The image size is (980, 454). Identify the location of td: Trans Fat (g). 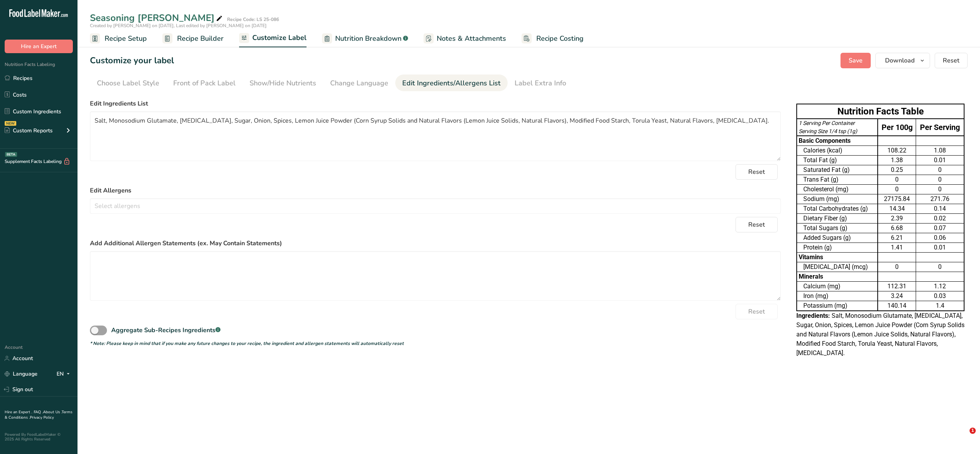
(838, 179).